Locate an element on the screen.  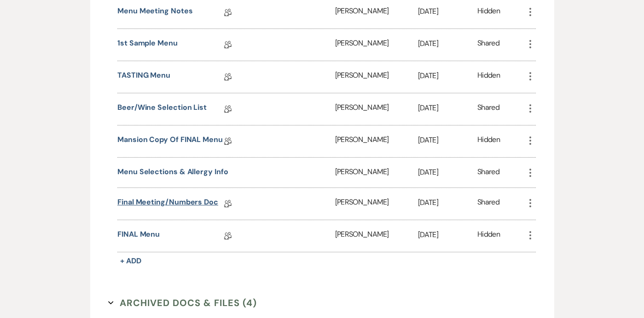
a: Final Meeting/Numbers Doc is located at coordinates (168, 204).